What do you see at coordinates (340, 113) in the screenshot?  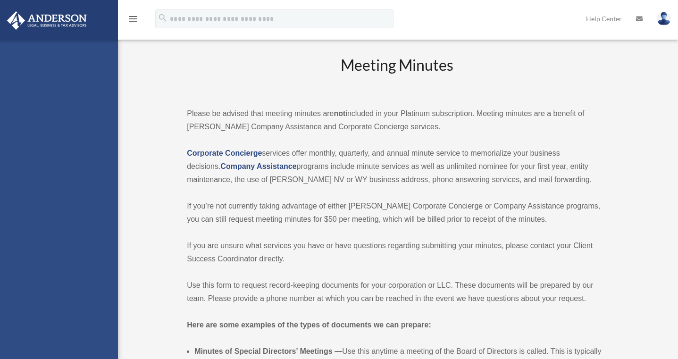 I see `strong: not` at bounding box center [340, 113].